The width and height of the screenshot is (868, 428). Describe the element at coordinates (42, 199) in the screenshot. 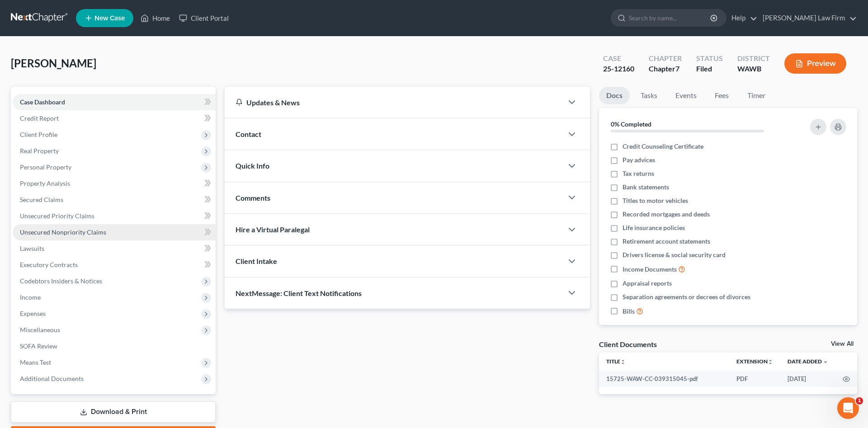

I see `span: Secured Claims` at that location.